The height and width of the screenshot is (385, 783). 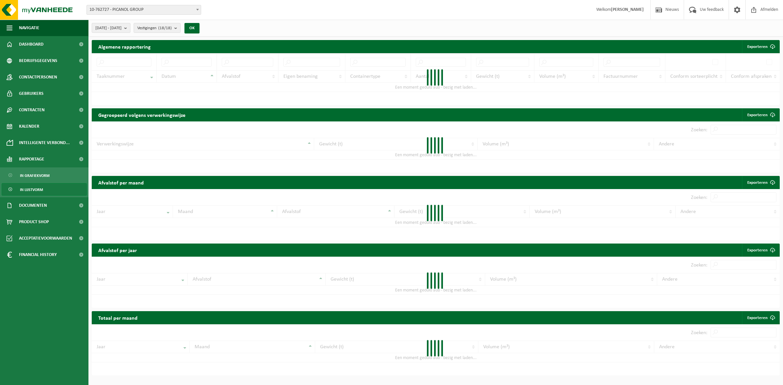 What do you see at coordinates (31, 159) in the screenshot?
I see `span: Rapportage` at bounding box center [31, 159].